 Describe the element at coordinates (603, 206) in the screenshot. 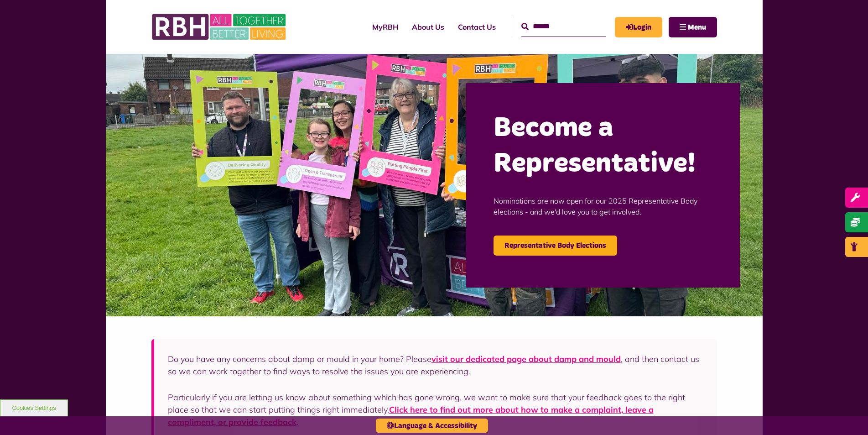

I see `p: Nominations are now open for our 2025 Representative Body elections - and we'd love you to get in...` at that location.